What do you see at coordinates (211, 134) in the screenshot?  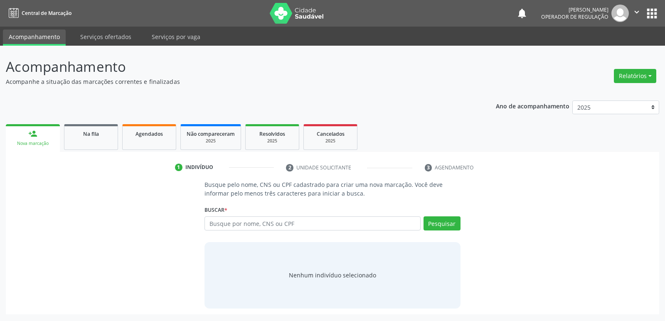 I see `span: Não compareceram` at bounding box center [211, 134].